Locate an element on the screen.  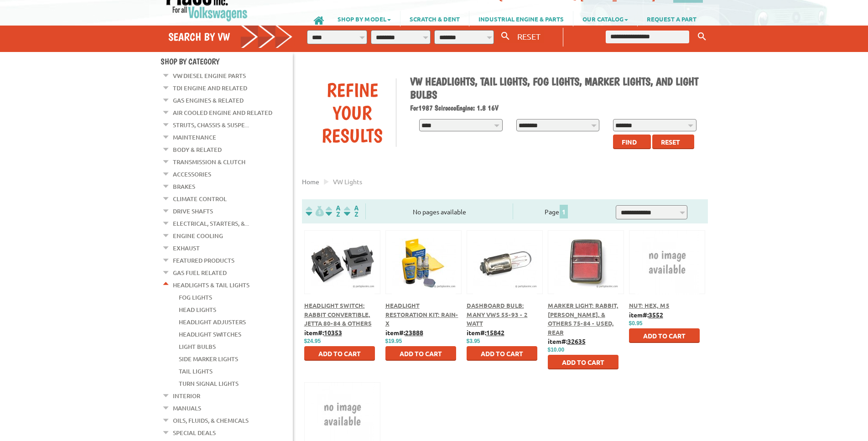
span: VW lights is located at coordinates (348, 182).